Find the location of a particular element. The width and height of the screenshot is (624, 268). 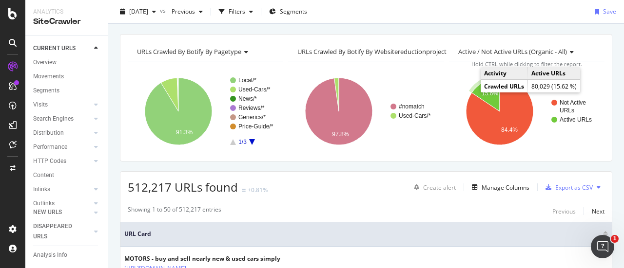

div: Previous is located at coordinates (564, 211).